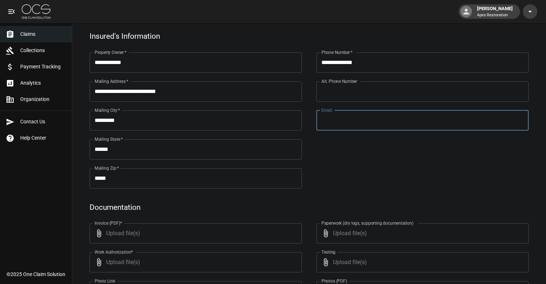 This screenshot has width=546, height=284. Describe the element at coordinates (114, 251) in the screenshot. I see `label: Work Authorization*` at that location.